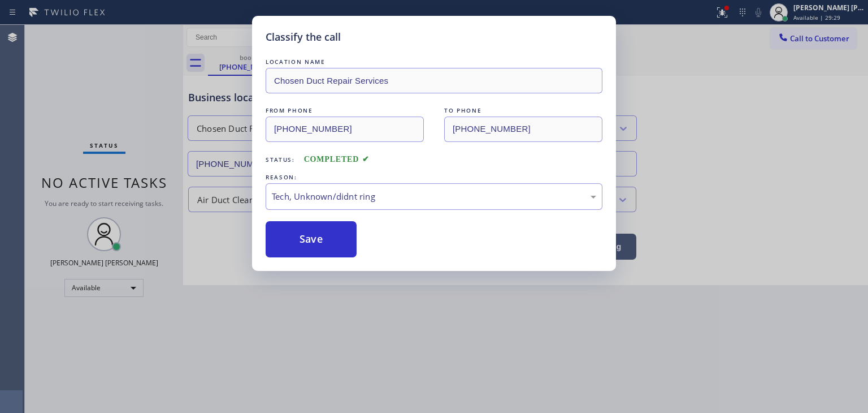 Image resolution: width=868 pixels, height=413 pixels. I want to click on input: To phone, so click(523, 129).